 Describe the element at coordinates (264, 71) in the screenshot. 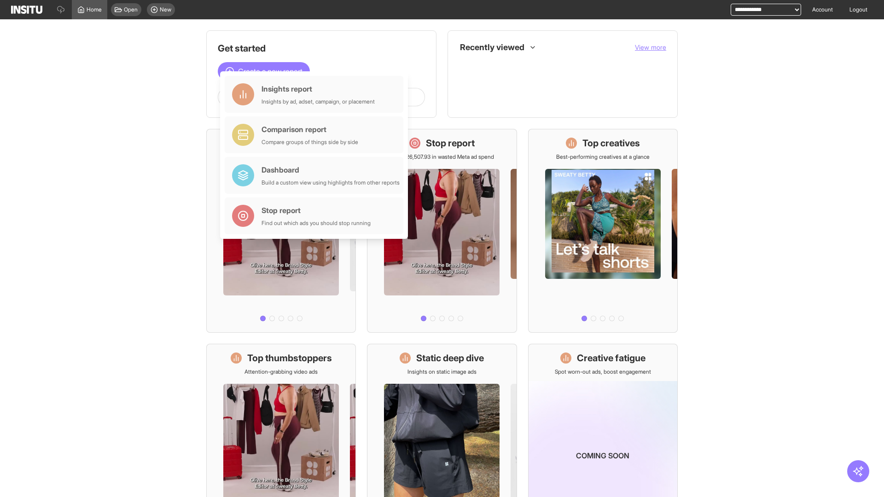

I see `button: Create a new report` at that location.